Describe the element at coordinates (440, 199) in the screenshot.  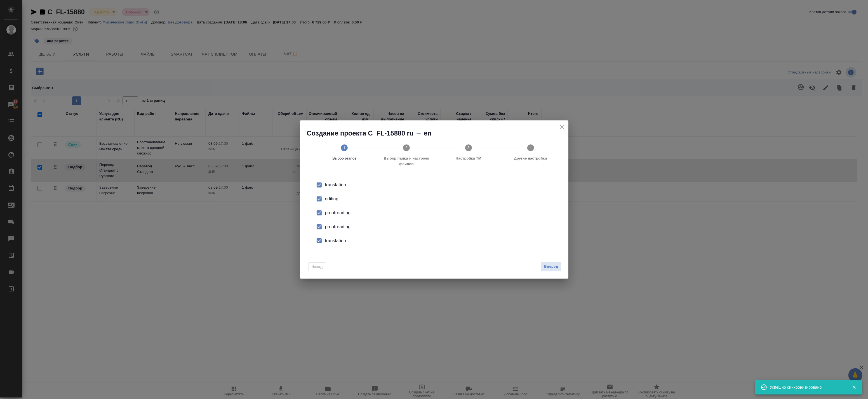
I see `div: editing` at that location.